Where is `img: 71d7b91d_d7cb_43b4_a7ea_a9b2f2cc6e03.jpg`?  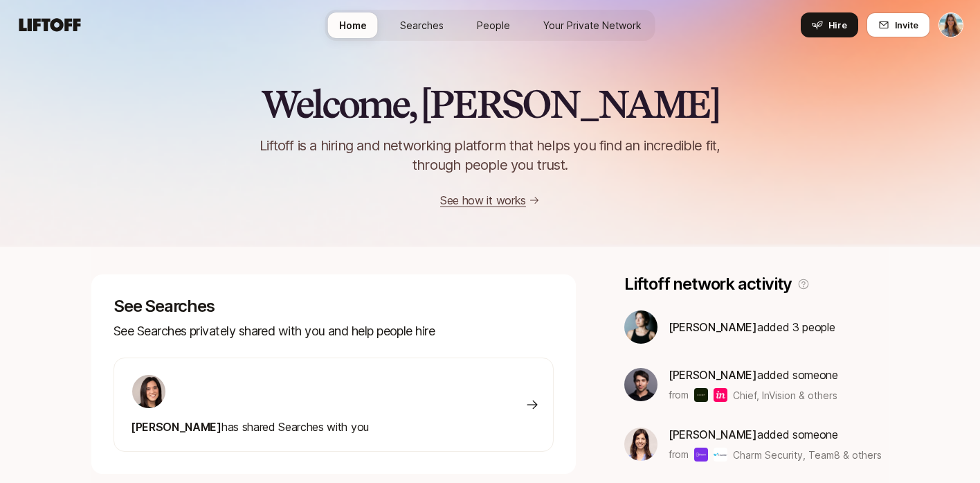
img: 71d7b91d_d7cb_43b4_a7ea_a9b2f2cc6e03.jpg is located at coordinates (149, 391).